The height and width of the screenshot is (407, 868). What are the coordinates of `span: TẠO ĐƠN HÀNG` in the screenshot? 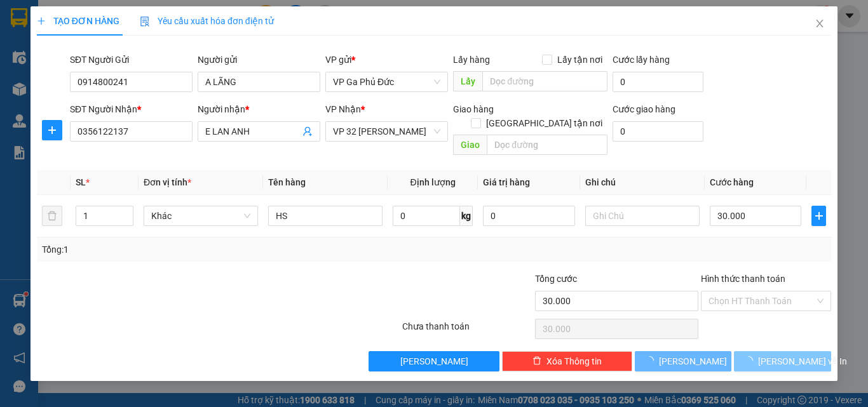 It's located at (78, 21).